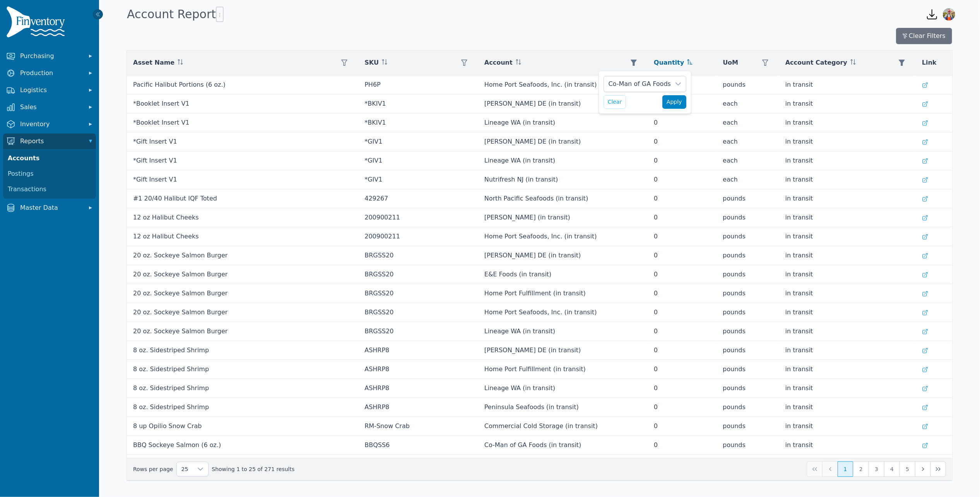  What do you see at coordinates (675, 102) in the screenshot?
I see `button: Apply` at bounding box center [675, 102].